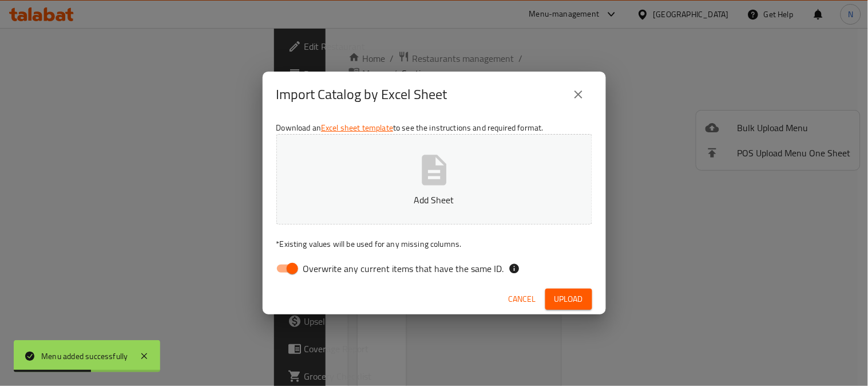 The height and width of the screenshot is (386, 868). Describe the element at coordinates (523, 299) in the screenshot. I see `button: Cancel` at that location.